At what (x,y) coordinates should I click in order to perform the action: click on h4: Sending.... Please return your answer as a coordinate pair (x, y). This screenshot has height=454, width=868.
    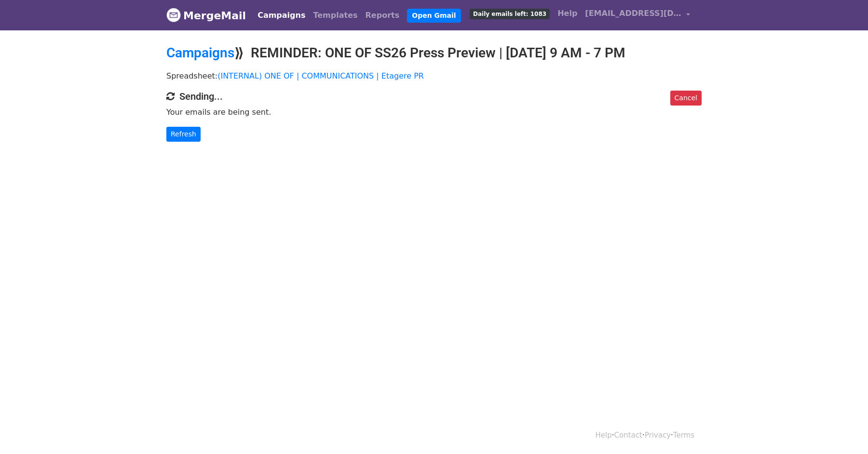
    Looking at the image, I should click on (434, 96).